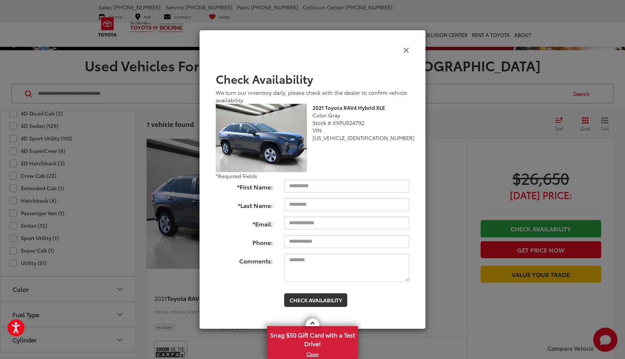 Image resolution: width=625 pixels, height=359 pixels. I want to click on span: Stock #:, so click(322, 123).